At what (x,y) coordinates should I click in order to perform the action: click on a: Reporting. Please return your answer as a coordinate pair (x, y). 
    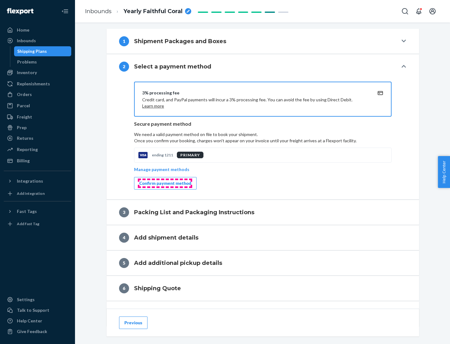
    Looking at the image, I should click on (38, 149).